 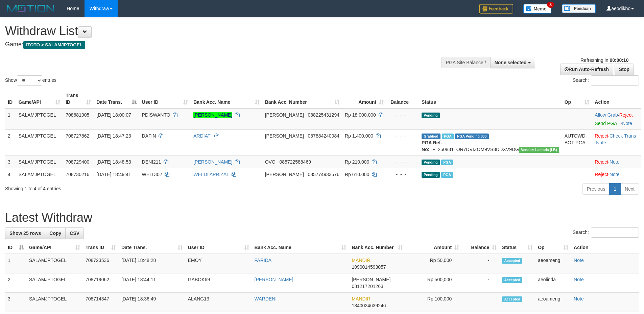 I want to click on span: 708730216, so click(x=78, y=174).